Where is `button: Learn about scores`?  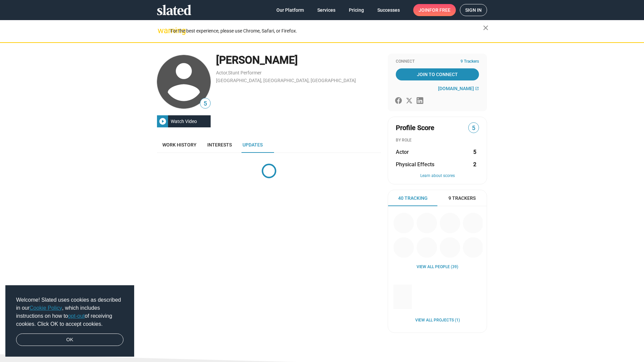 button: Learn about scores is located at coordinates (437, 176).